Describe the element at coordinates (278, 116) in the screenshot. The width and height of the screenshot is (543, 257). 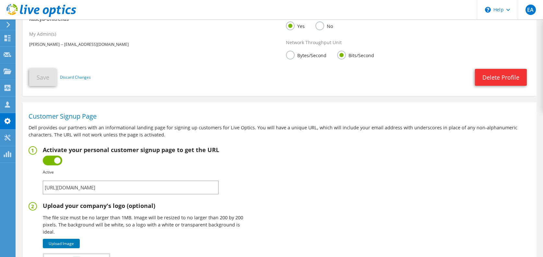
I see `h1: Customer Signup Page` at that location.